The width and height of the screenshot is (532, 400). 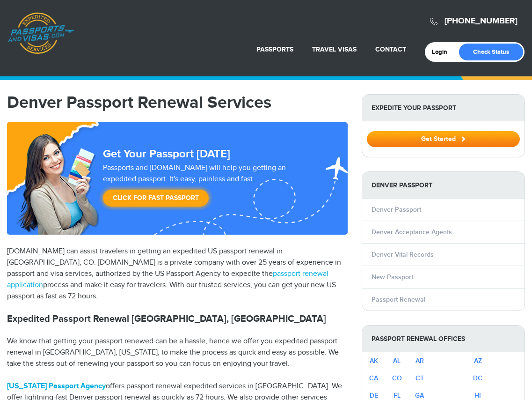 I want to click on a: HI, so click(x=478, y=396).